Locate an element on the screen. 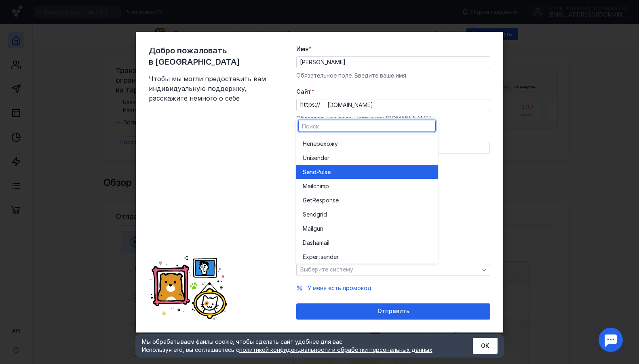  span: Выберите систему is located at coordinates (327, 269).